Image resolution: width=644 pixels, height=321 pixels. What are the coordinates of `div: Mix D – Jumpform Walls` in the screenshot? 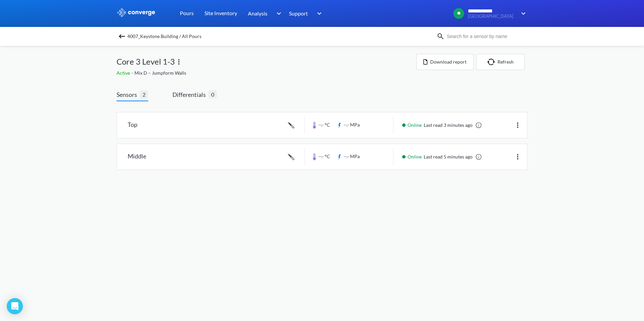 It's located at (267, 73).